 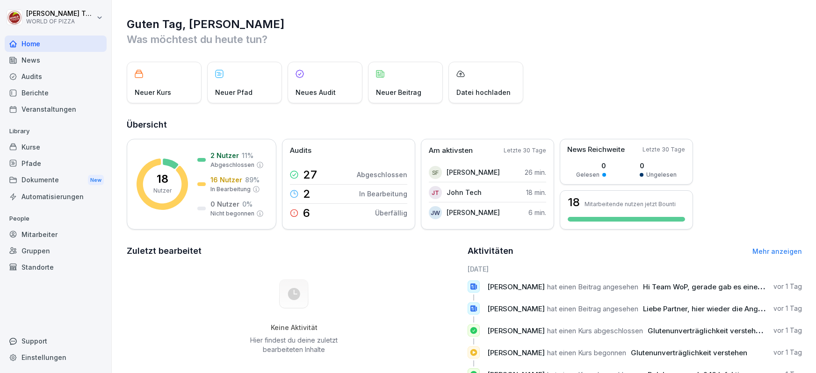 What do you see at coordinates (464, 125) in the screenshot?
I see `h2: Übersicht` at bounding box center [464, 125].